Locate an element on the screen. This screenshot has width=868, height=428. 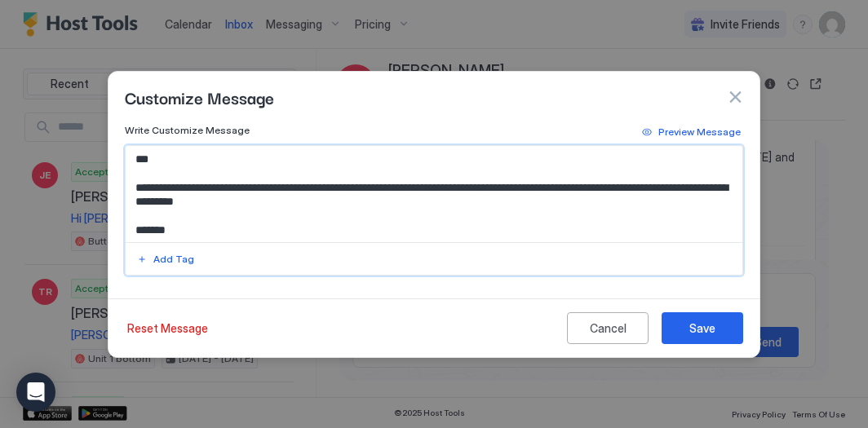
div: Preview Message is located at coordinates (699, 132).